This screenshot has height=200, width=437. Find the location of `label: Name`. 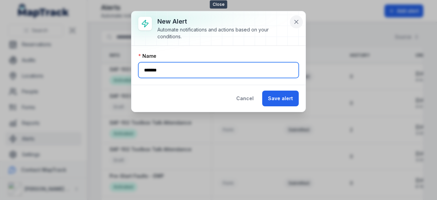

label: Name is located at coordinates (147, 56).